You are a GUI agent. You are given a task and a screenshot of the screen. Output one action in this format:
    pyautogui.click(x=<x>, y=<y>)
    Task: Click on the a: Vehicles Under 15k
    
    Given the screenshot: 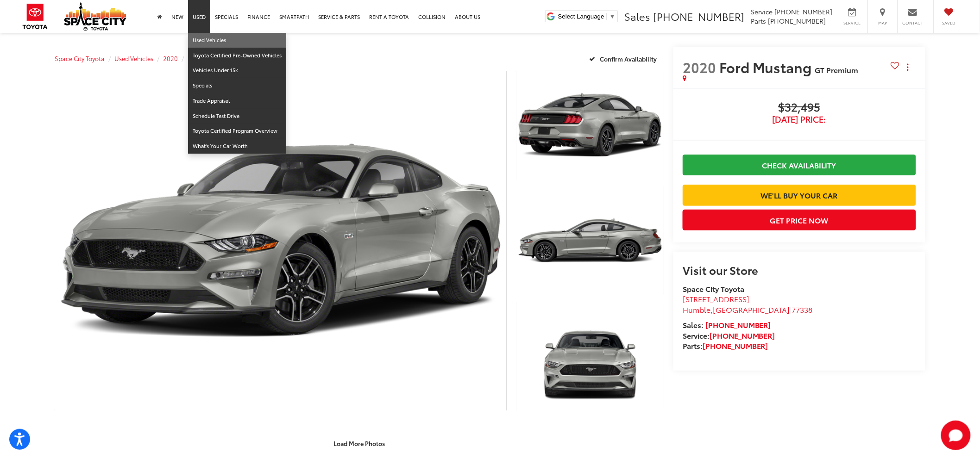 What is the action you would take?
    pyautogui.click(x=237, y=71)
    